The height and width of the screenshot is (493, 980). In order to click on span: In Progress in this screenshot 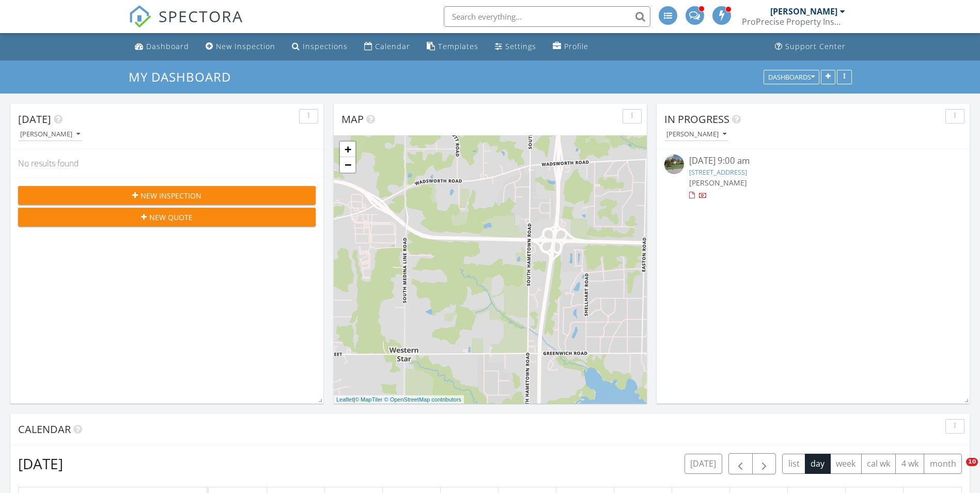, I will do `click(697, 119)`.